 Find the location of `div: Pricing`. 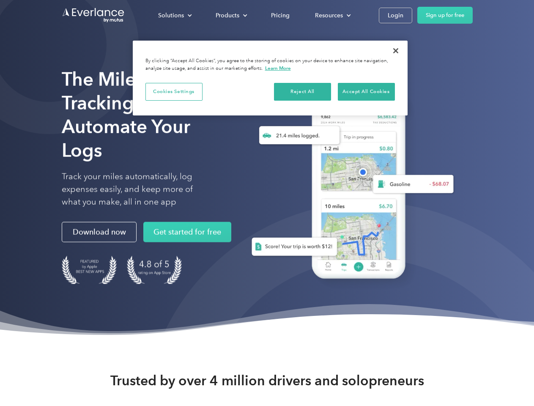

div: Pricing is located at coordinates (280, 15).